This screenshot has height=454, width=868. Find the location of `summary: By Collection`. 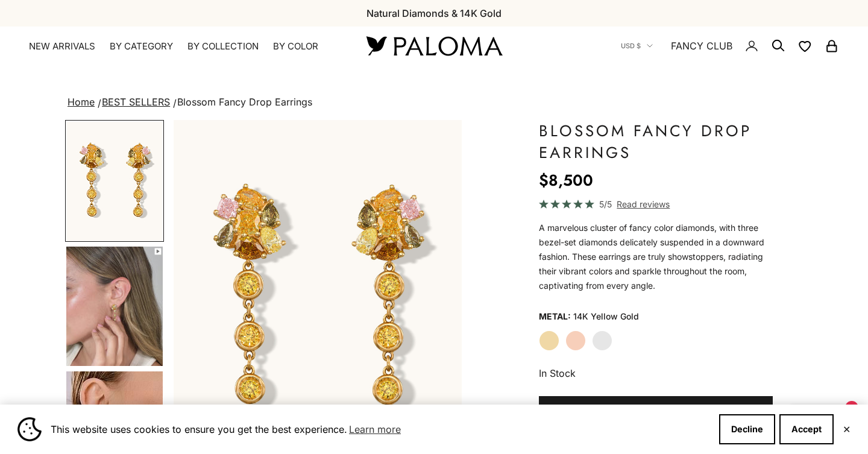

summary: By Collection is located at coordinates (223, 46).